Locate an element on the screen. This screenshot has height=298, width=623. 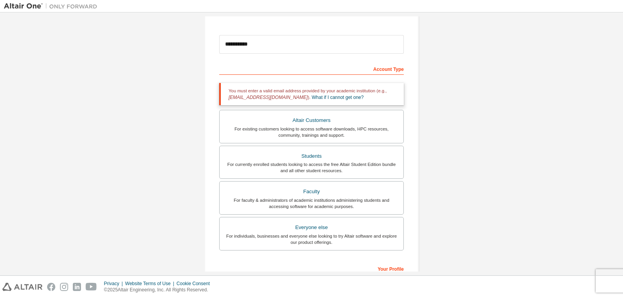
a: What if I cannot get one? is located at coordinates (337, 97).